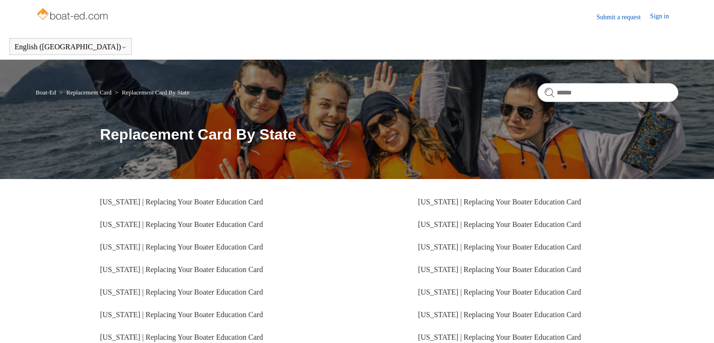 The image size is (714, 343). What do you see at coordinates (608, 92) in the screenshot?
I see `input: Search` at bounding box center [608, 92].